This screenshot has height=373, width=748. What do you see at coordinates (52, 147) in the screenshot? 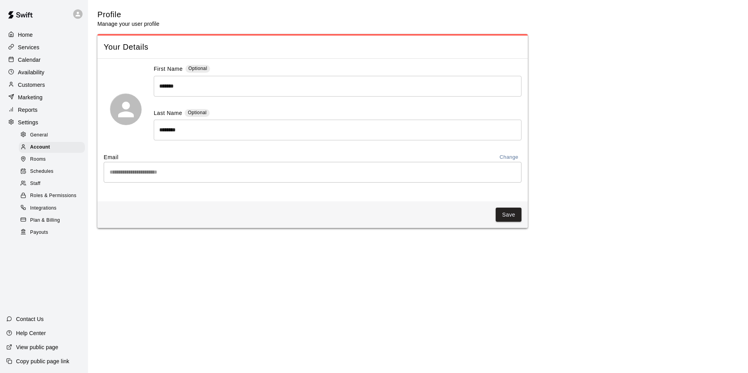
I see `div: Account` at bounding box center [52, 147].